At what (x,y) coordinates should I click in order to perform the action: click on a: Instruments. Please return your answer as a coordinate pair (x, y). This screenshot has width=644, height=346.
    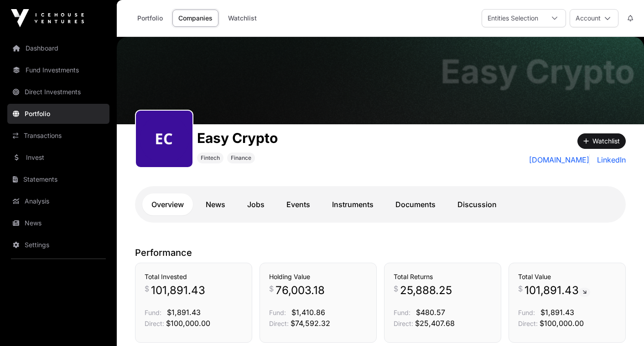
    Looking at the image, I should click on (353, 205).